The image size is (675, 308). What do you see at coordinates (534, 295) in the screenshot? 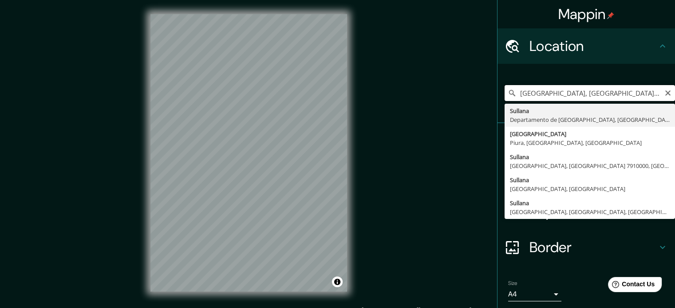
I see `div: A4` at bounding box center [534, 295].